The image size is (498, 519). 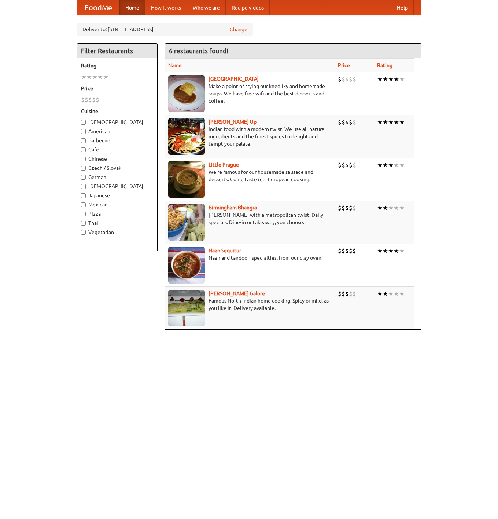 What do you see at coordinates (250, 136) in the screenshot?
I see `p: Indian food with a modern twist. We use all-natural ingredients and the finest spices to delight ...` at bounding box center [250, 136].